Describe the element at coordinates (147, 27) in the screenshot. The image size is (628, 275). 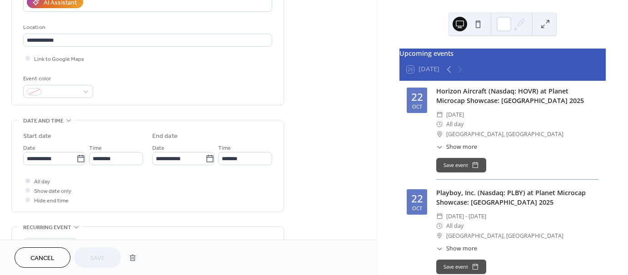
I see `div: Location` at that location.